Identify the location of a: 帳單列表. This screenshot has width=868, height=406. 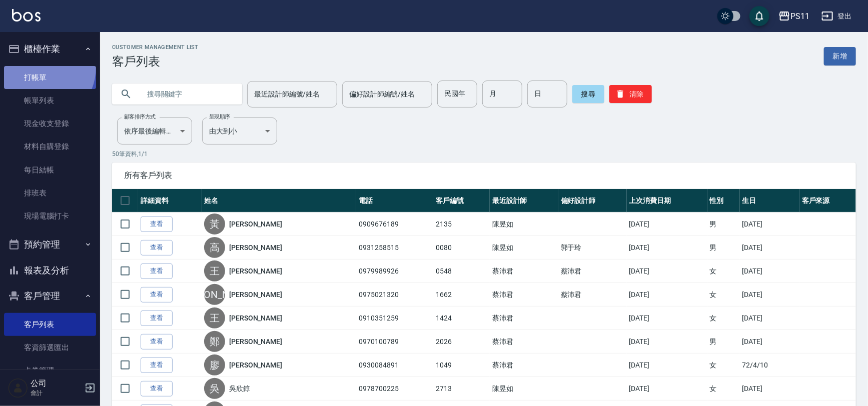
(50, 101).